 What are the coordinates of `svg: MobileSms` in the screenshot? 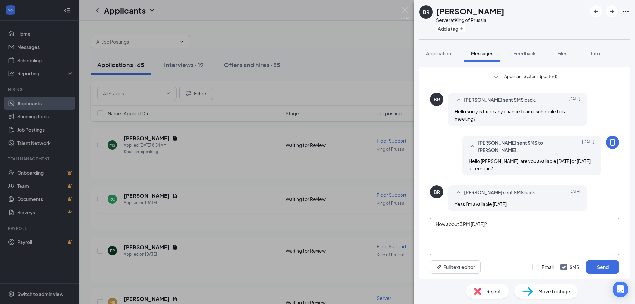 It's located at (613, 142).